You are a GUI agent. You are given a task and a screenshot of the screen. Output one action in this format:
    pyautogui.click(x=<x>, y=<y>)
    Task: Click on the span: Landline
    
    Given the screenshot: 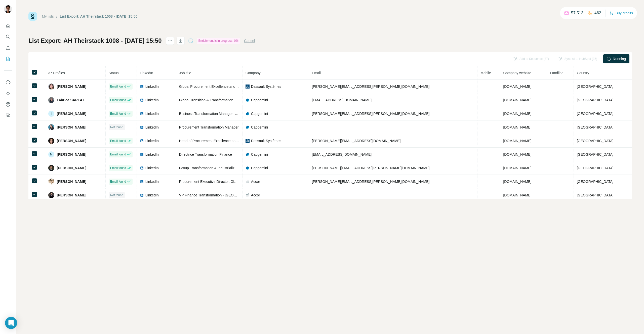 What is the action you would take?
    pyautogui.click(x=557, y=73)
    